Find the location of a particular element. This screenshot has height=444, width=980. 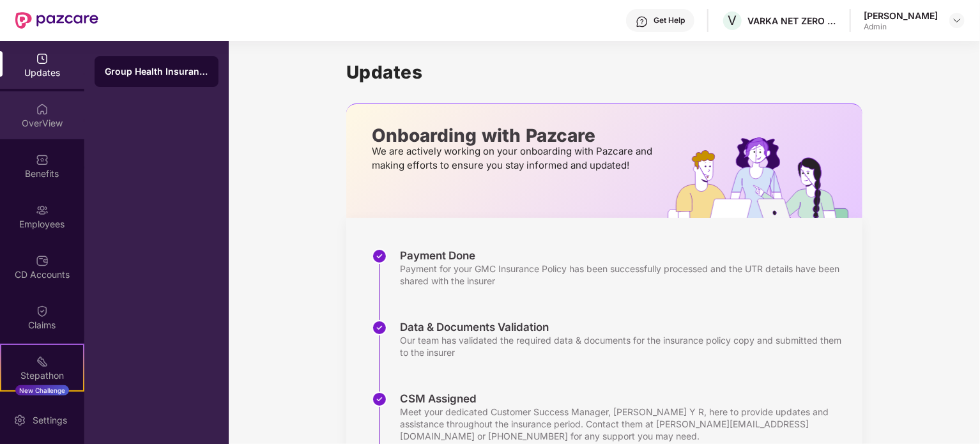

p: We are actively working on your onboarding with Pazcare and making efforts to ensure you stay inf... is located at coordinates (514, 159).